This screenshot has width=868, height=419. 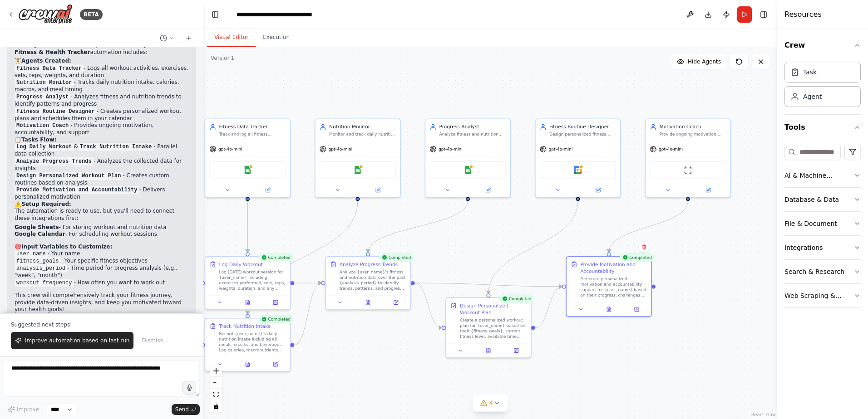 I want to click on button: Click to speak your automation idea, so click(x=189, y=388).